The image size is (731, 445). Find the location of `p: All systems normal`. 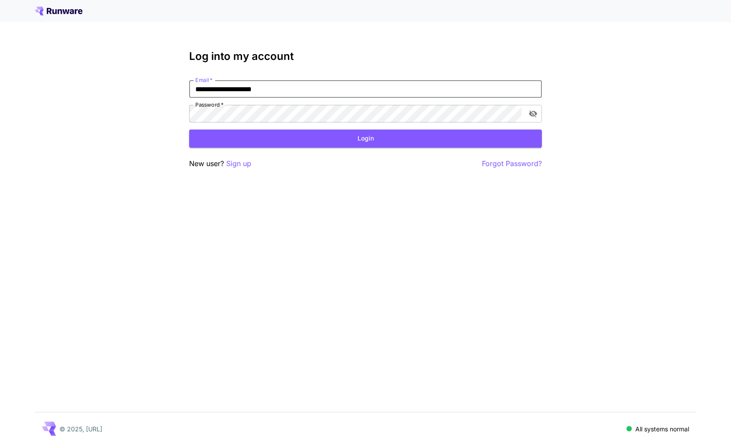

p: All systems normal is located at coordinates (662, 429).